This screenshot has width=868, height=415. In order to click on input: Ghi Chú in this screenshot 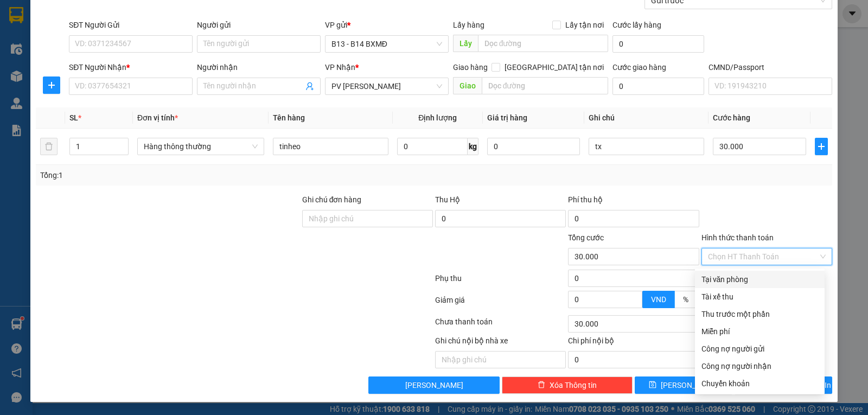, I will do `click(646, 146)`.